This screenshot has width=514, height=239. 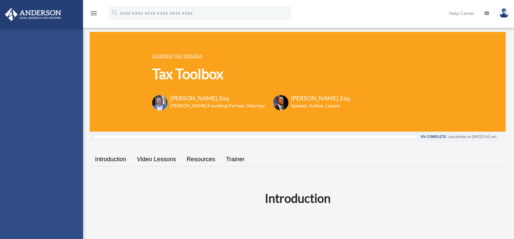 What do you see at coordinates (281, 103) in the screenshot?
I see `img: Scott-Estill-Headshot.png` at bounding box center [281, 103].